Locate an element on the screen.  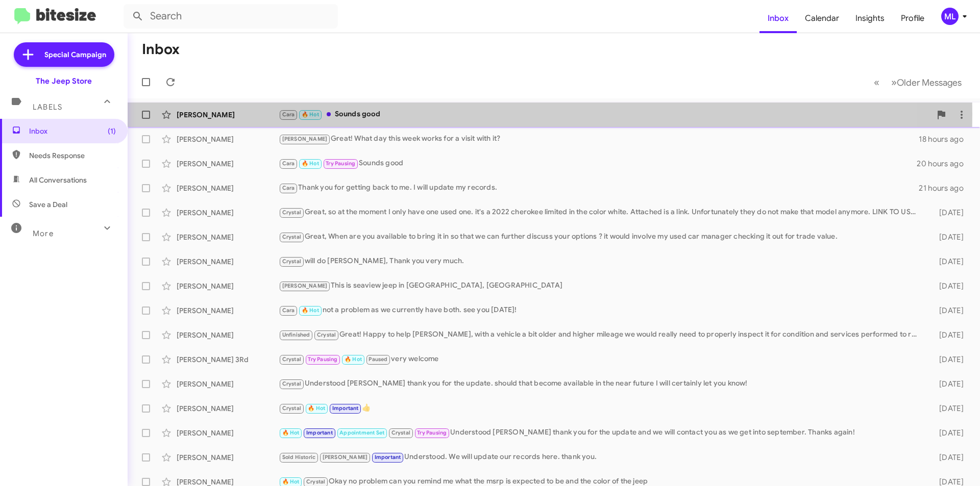
nav: Page navigation example is located at coordinates (918, 82).